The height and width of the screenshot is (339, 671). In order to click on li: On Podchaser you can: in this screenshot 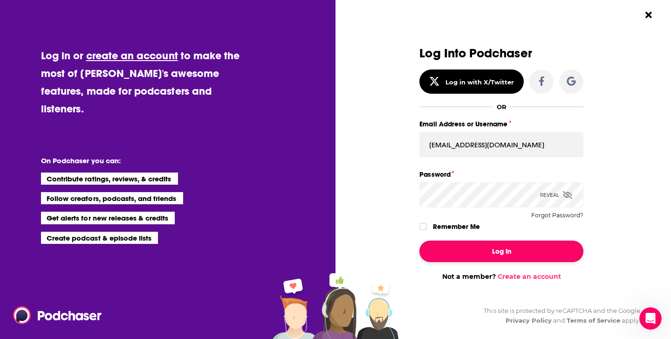, I will do `click(134, 160)`.